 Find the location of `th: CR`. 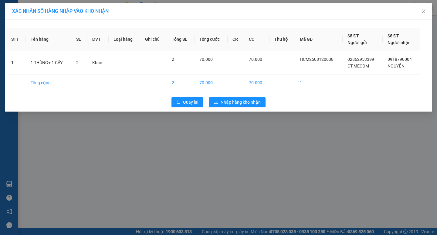

th: CR is located at coordinates (236, 39).